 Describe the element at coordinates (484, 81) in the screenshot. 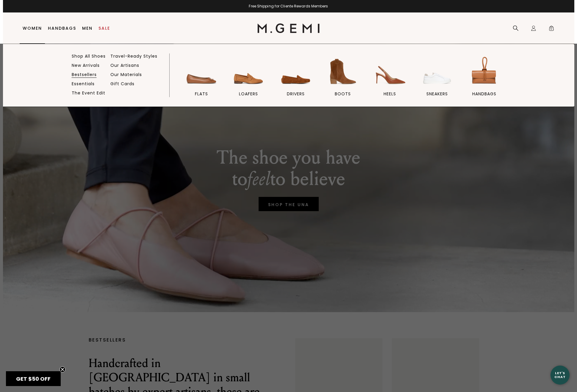

I see `a: handbags` at that location.